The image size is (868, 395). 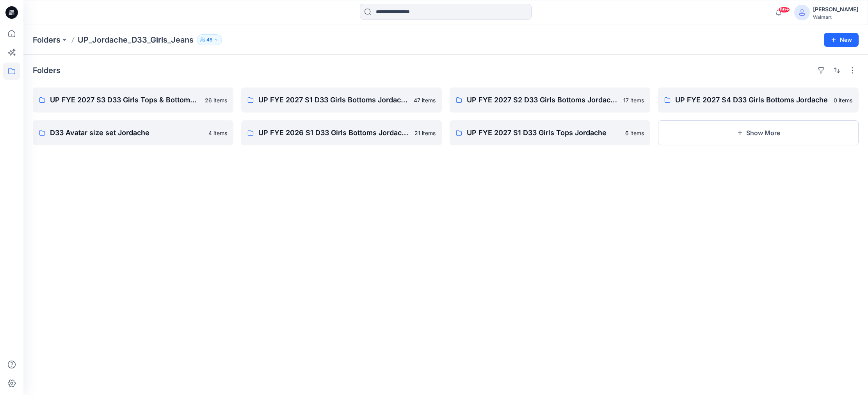 What do you see at coordinates (550, 100) in the screenshot?
I see `a: UP FYE 2027 S2 D33 Girls Bottoms Jordache17 items` at bounding box center [550, 100].